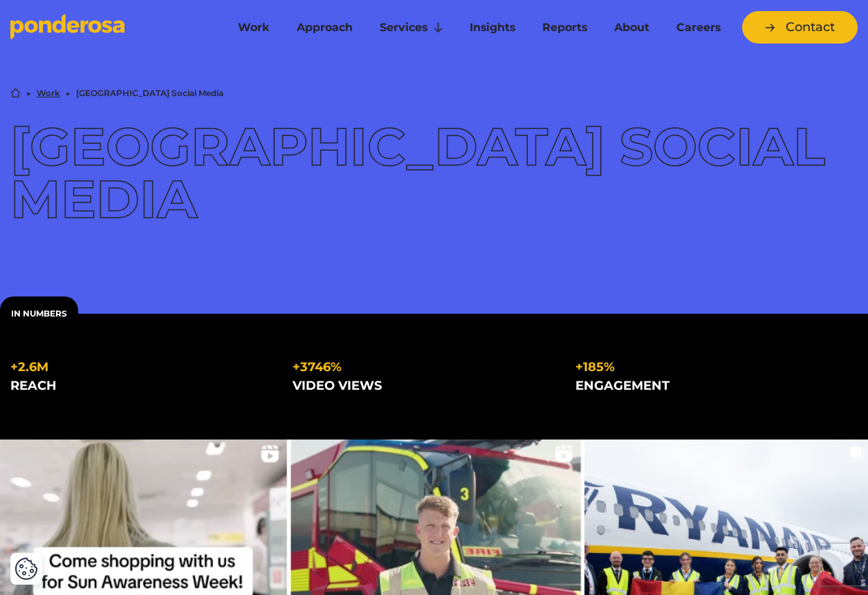 This screenshot has width=868, height=595. What do you see at coordinates (565, 28) in the screenshot?
I see `a: Reports` at bounding box center [565, 28].